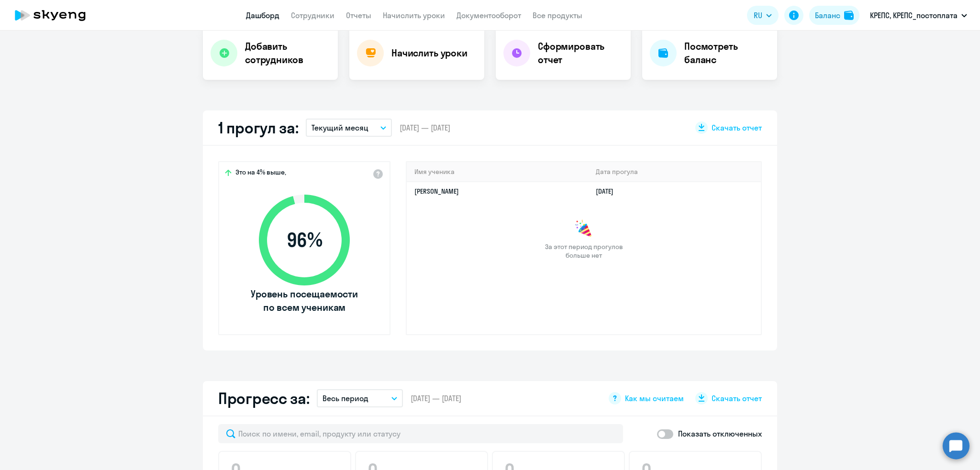 The height and width of the screenshot is (470, 980). What do you see at coordinates (557, 15) in the screenshot?
I see `a: Все продукты` at bounding box center [557, 15].